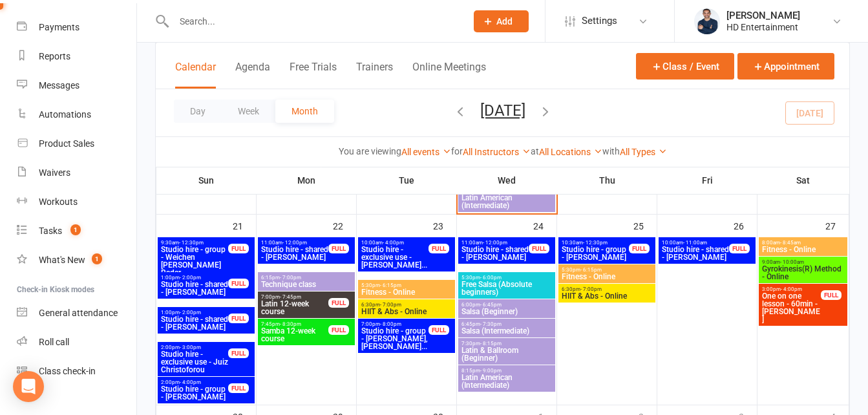 The image size is (868, 415). Describe the element at coordinates (599, 21) in the screenshot. I see `span: Settings` at that location.